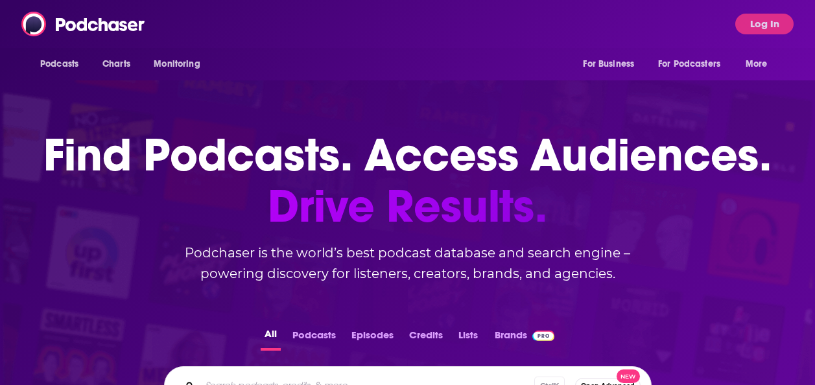 This screenshot has height=385, width=815. What do you see at coordinates (176, 64) in the screenshot?
I see `span: Monitoring` at bounding box center [176, 64].